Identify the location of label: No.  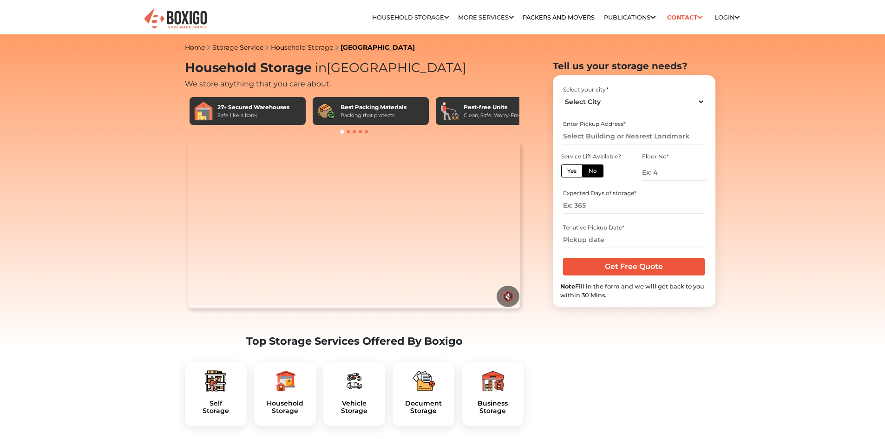
(593, 171).